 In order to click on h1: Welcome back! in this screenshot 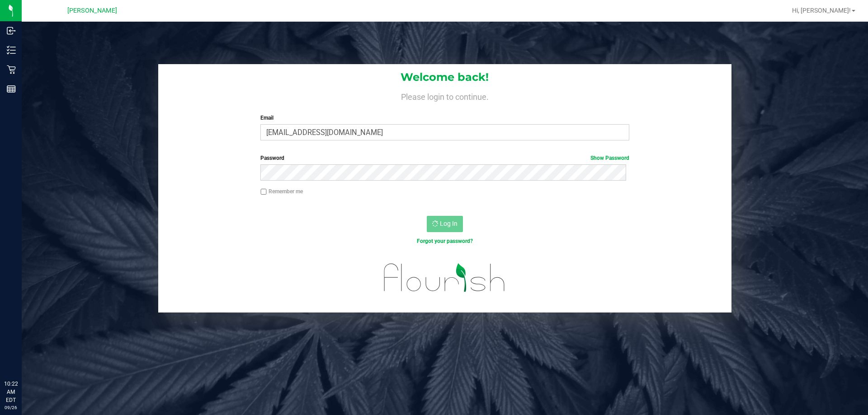, I will do `click(445, 77)`.